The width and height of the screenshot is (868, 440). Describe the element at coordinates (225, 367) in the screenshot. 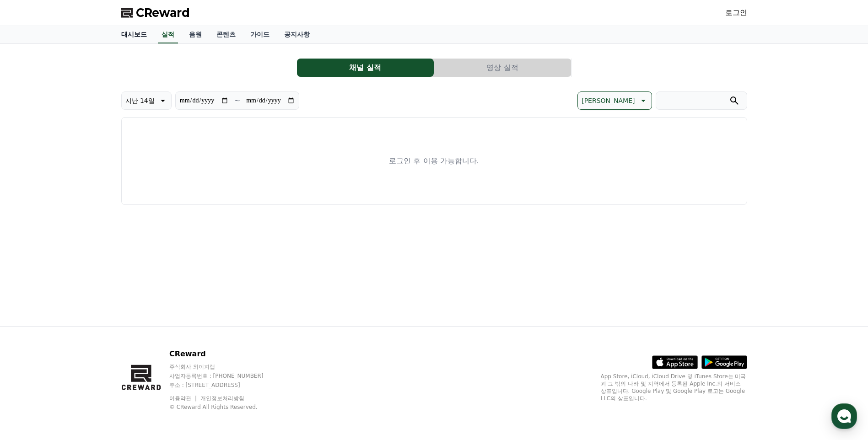

I see `p: 주식회사 와이피랩` at that location.